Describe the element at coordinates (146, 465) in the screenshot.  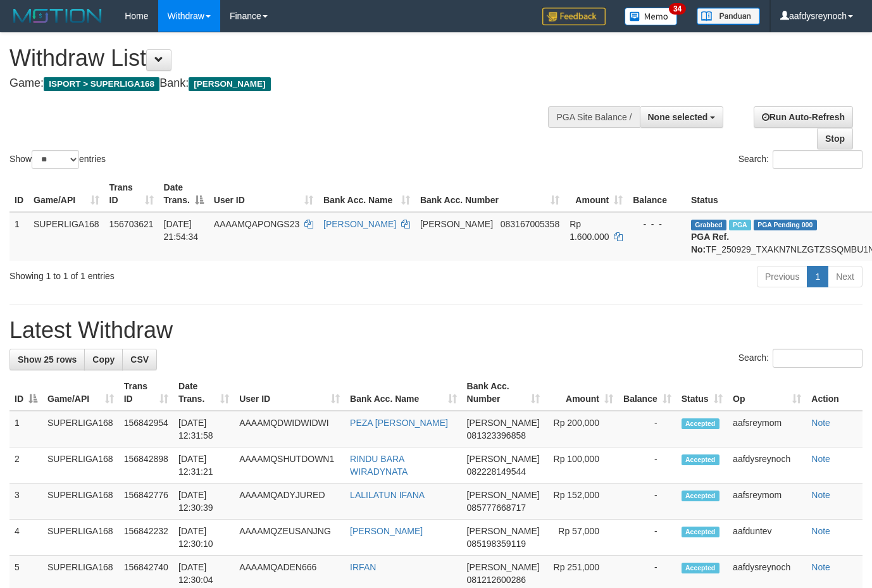
I see `td: 156842898` at that location.